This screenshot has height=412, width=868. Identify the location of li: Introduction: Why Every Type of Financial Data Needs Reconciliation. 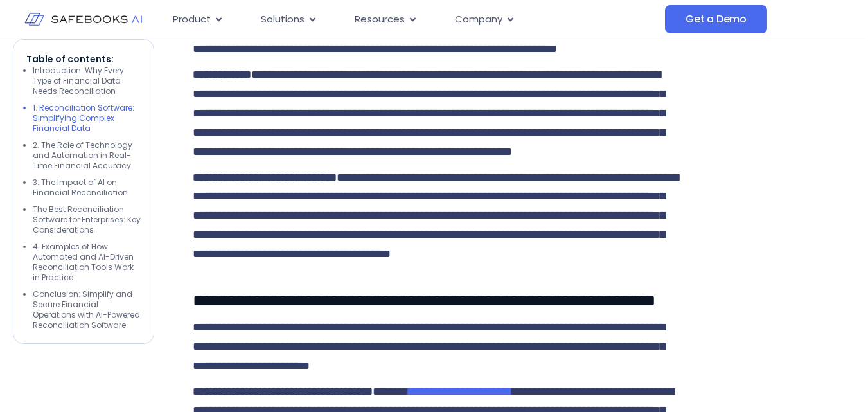
(87, 82).